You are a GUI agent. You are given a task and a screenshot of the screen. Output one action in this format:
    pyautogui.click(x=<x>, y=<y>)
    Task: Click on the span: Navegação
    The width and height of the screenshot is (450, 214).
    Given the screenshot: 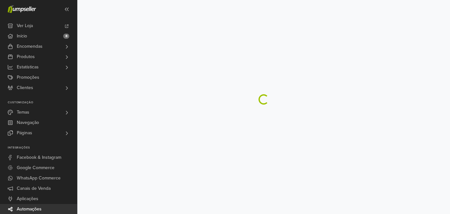 What is the action you would take?
    pyautogui.click(x=28, y=122)
    